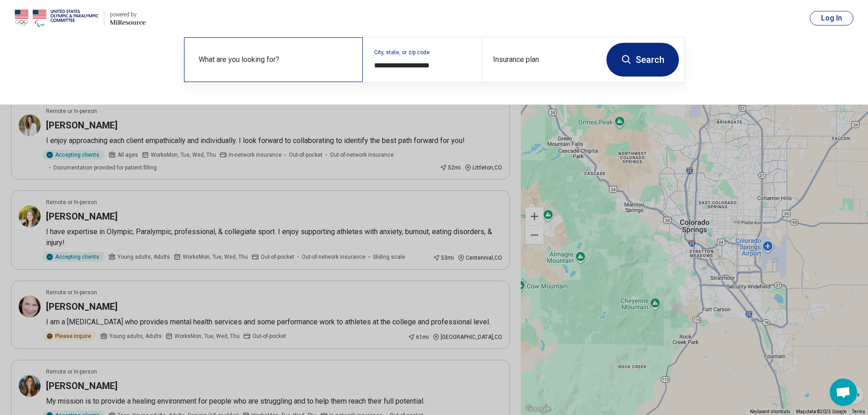  I want to click on button: Search, so click(642, 60).